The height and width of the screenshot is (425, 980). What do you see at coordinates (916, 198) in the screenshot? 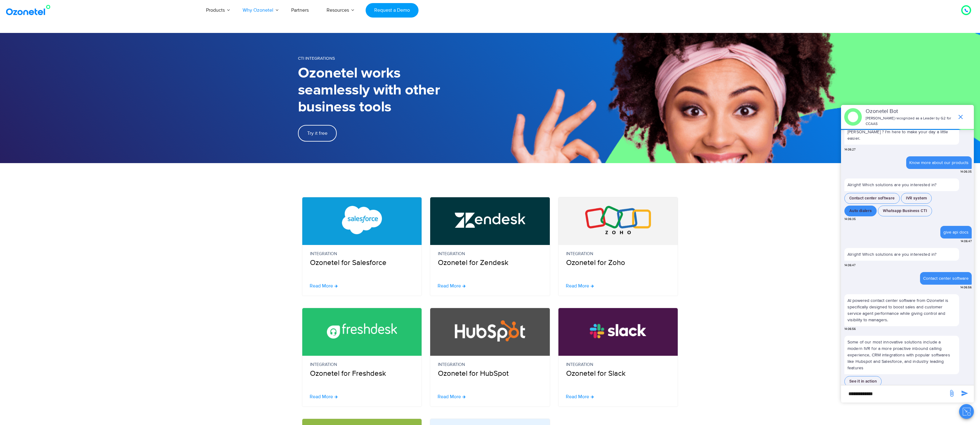
I see `button: IVR system` at bounding box center [916, 198].